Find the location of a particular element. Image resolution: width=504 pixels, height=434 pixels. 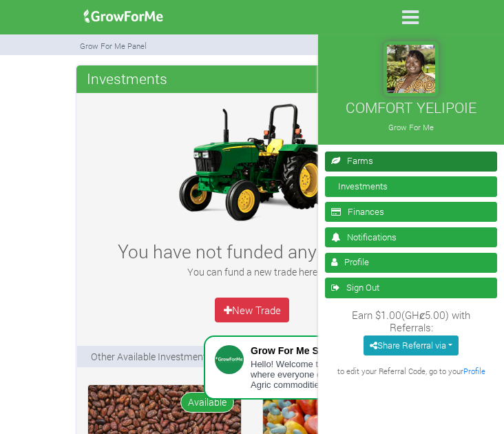

p: Other Available Investments is located at coordinates (151, 356).